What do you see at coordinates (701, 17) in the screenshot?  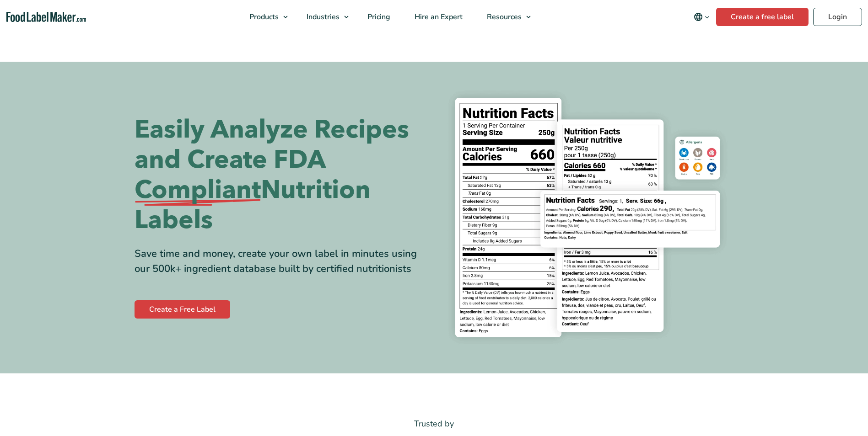 I see `button: Change language` at bounding box center [701, 17].